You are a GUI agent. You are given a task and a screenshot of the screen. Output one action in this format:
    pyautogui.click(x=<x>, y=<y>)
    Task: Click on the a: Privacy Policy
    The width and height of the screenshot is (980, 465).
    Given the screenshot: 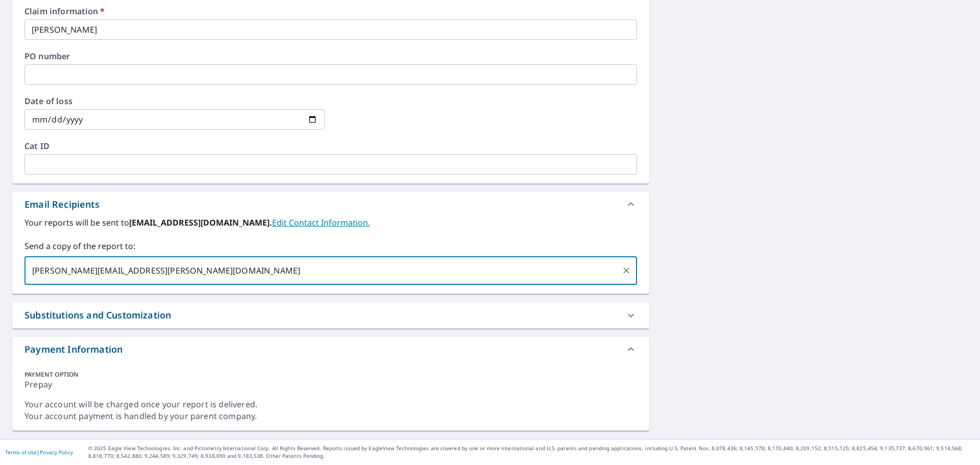 What is the action you would take?
    pyautogui.click(x=57, y=453)
    